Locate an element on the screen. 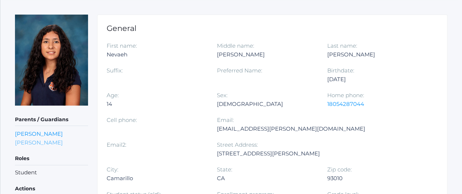 The height and width of the screenshot is (194, 462). label: Zip code: is located at coordinates (339, 170).